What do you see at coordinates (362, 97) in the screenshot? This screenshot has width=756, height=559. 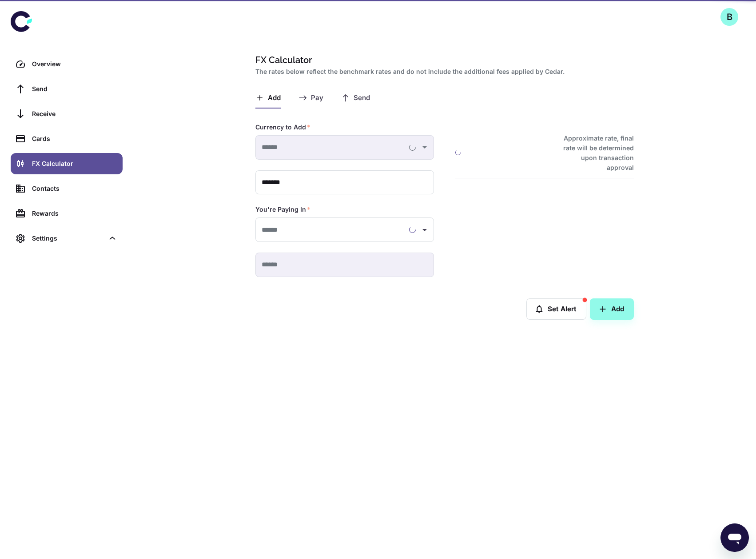 I see `span: Send` at bounding box center [362, 97].